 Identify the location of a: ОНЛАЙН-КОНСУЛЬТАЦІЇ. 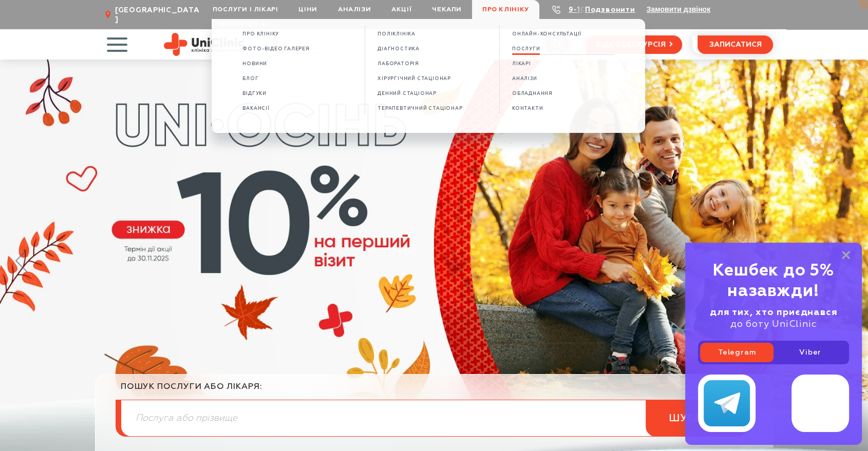
(547, 34).